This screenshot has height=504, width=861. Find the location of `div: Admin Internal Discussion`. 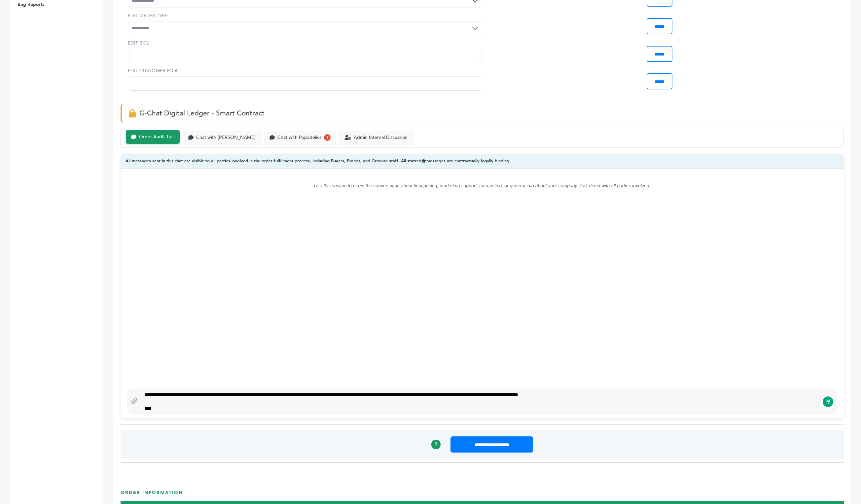

div: Admin Internal Discussion is located at coordinates (381, 138).